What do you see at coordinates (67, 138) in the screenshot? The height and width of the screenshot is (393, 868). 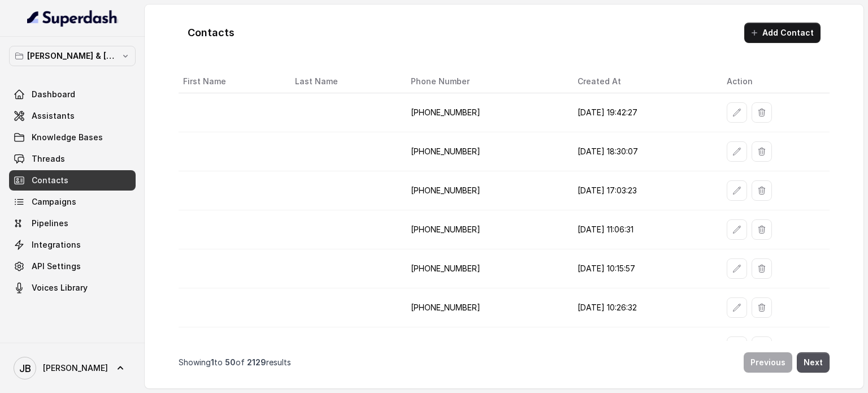 I see `span: Knowledge Bases` at bounding box center [67, 138].